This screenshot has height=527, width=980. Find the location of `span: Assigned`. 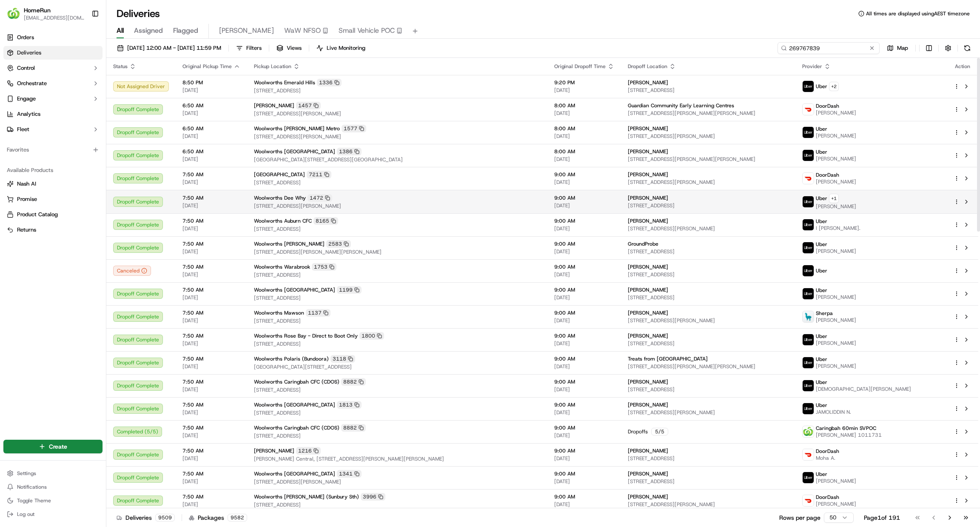

span: Assigned is located at coordinates (149, 31).